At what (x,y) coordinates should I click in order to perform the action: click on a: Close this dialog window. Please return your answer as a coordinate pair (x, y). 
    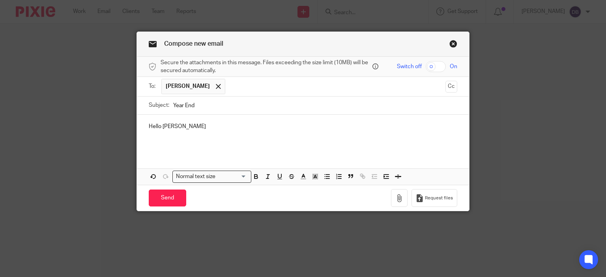
    Looking at the image, I should click on (453, 45).